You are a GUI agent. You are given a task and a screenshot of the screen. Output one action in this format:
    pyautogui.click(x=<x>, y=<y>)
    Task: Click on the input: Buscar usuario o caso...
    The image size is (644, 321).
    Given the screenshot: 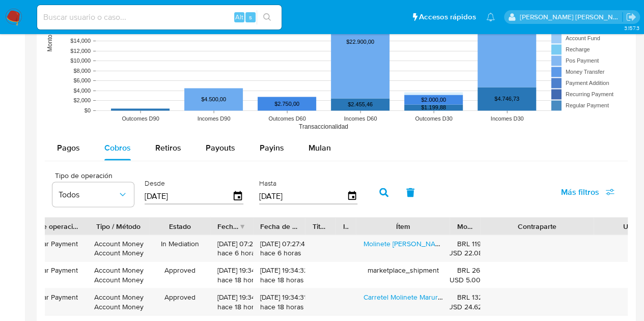 What is the action you would take?
    pyautogui.click(x=159, y=17)
    